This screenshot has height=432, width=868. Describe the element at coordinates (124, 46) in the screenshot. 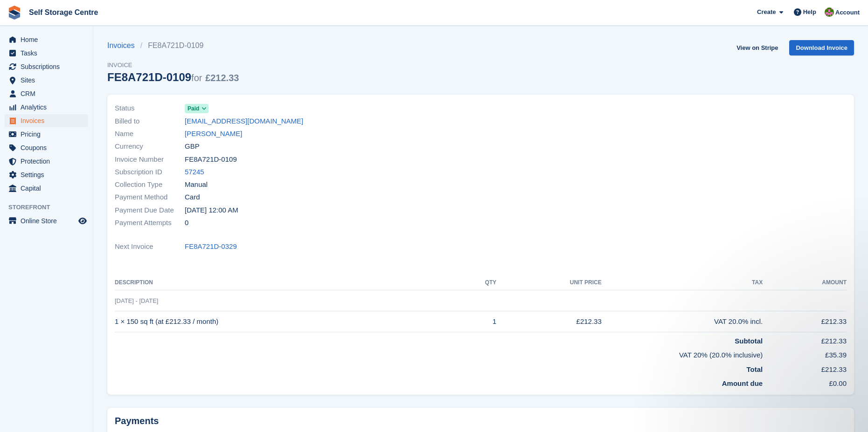

I see `a: Invoices` at that location.